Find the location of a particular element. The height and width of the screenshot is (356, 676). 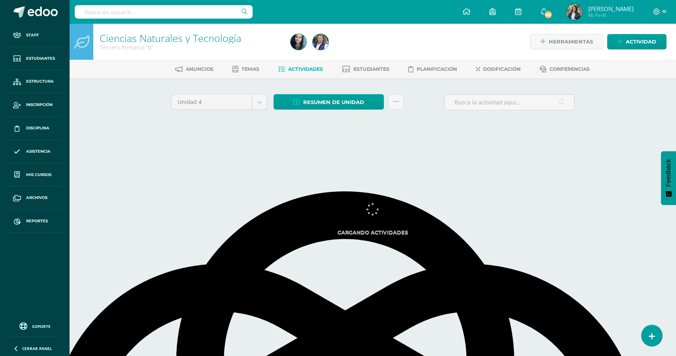

a: Unidad 4 is located at coordinates (219, 102).